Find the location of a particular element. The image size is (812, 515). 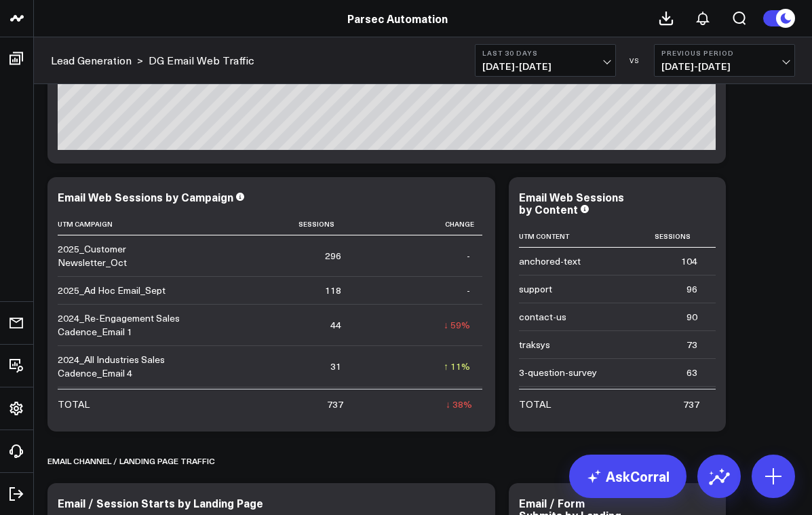

div: Email / Session Starts by Landing Page is located at coordinates (160, 502).